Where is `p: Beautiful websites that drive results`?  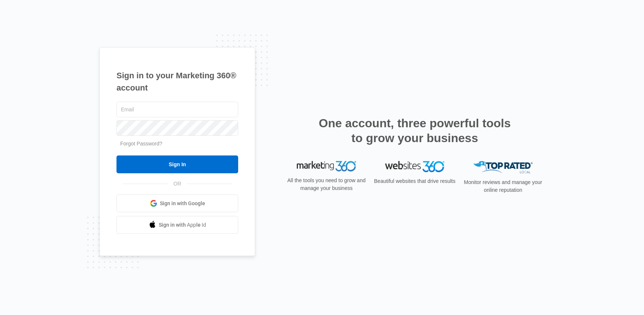 p: Beautiful websites that drive results is located at coordinates (415, 181).